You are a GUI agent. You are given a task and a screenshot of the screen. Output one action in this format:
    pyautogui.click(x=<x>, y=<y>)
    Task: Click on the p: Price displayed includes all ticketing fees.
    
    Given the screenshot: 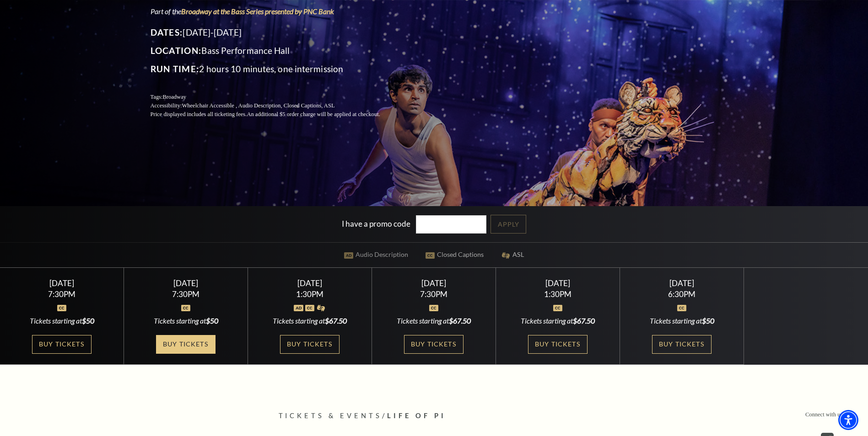 What is the action you would take?
    pyautogui.click(x=276, y=114)
    